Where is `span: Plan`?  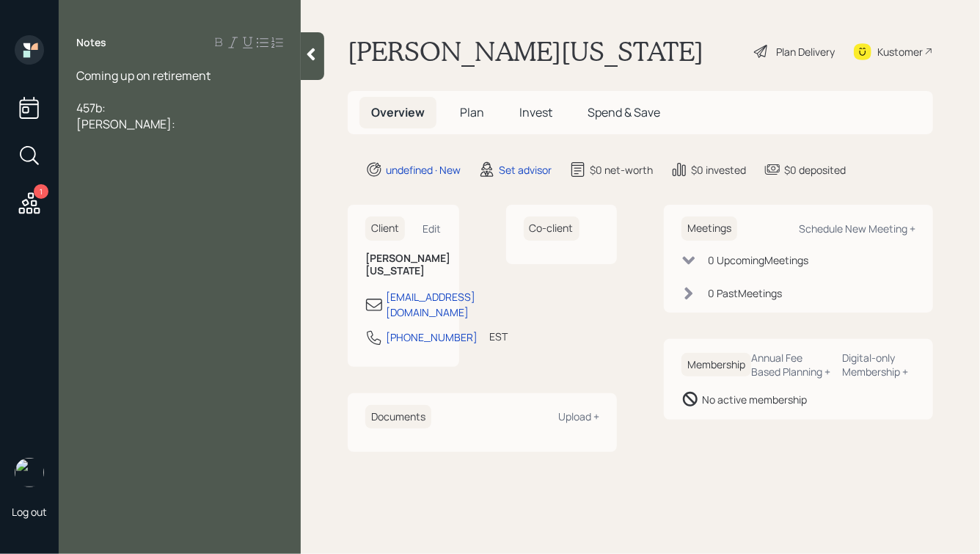 span: Plan is located at coordinates (471, 112).